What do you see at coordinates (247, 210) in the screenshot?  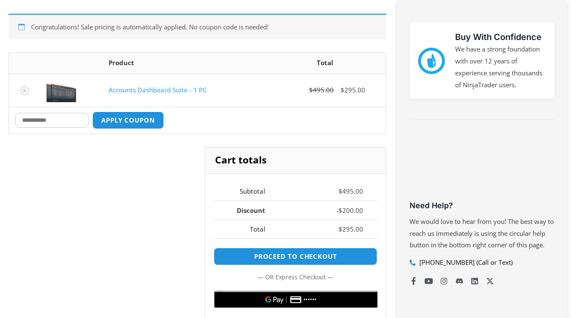 I see `th: Discount` at bounding box center [247, 210].